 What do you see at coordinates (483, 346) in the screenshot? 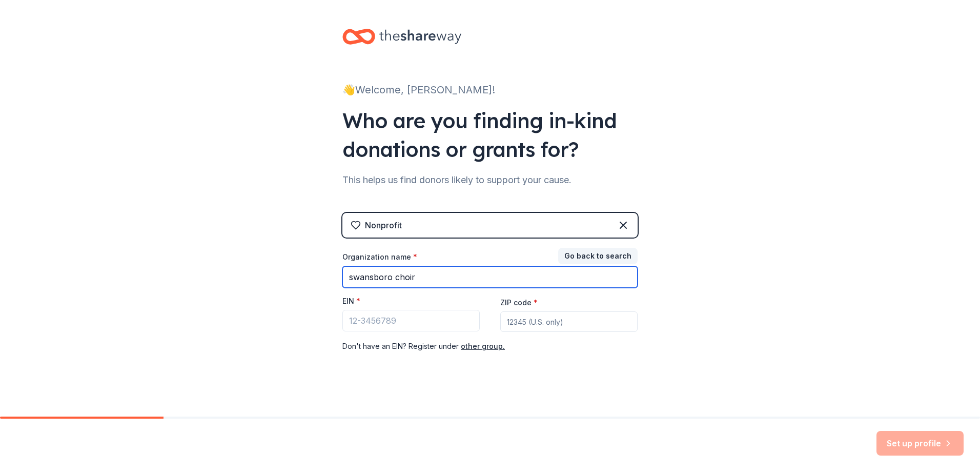
I see `button: other group.` at bounding box center [483, 346].